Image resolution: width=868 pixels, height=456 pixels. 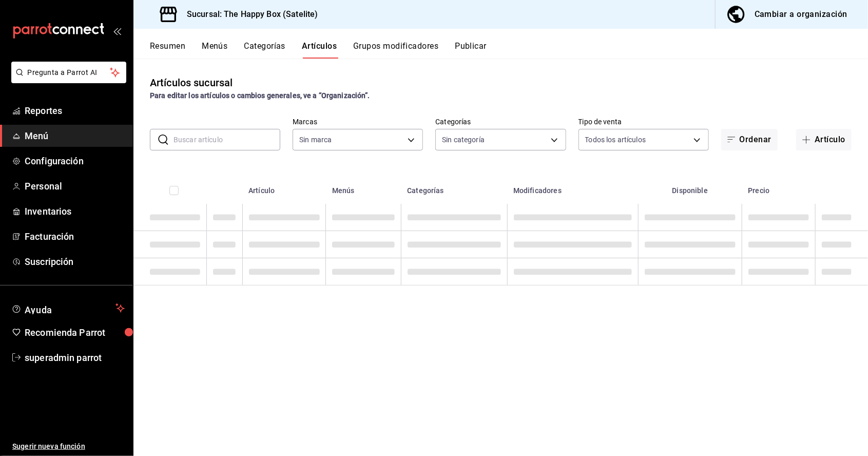 I want to click on span: Recomienda Parrot, so click(x=75, y=333).